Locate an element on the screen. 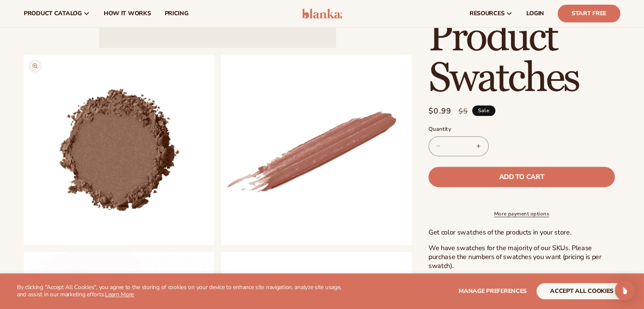  h1: Product Swatches is located at coordinates (524, 59).